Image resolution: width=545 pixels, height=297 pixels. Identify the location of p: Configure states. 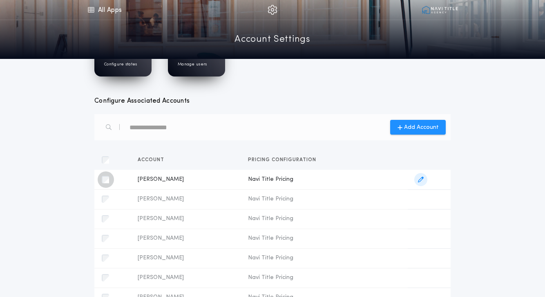
(121, 64).